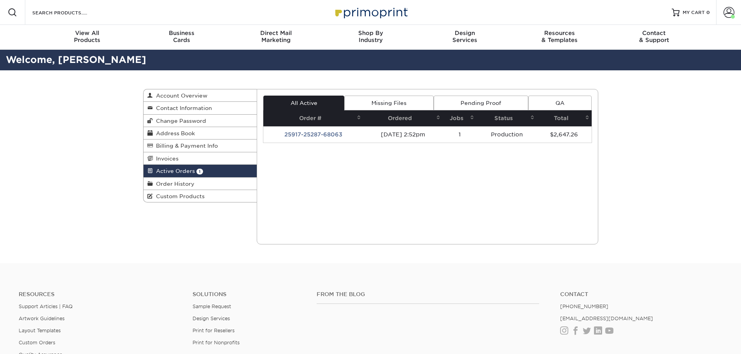 This screenshot has height=354, width=741. Describe the element at coordinates (216, 343) in the screenshot. I see `a: Print for Nonprofits` at that location.